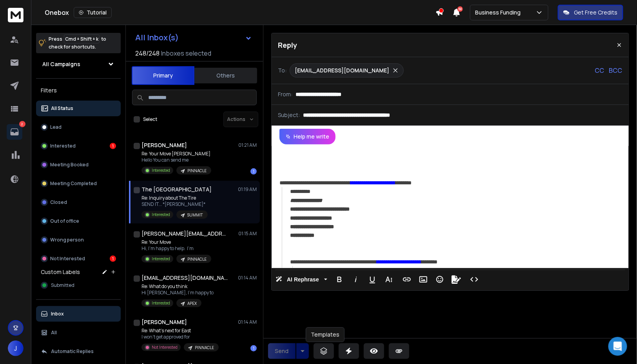  Describe the element at coordinates (78, 184) in the screenshot. I see `button: Meeting Completed` at that location.